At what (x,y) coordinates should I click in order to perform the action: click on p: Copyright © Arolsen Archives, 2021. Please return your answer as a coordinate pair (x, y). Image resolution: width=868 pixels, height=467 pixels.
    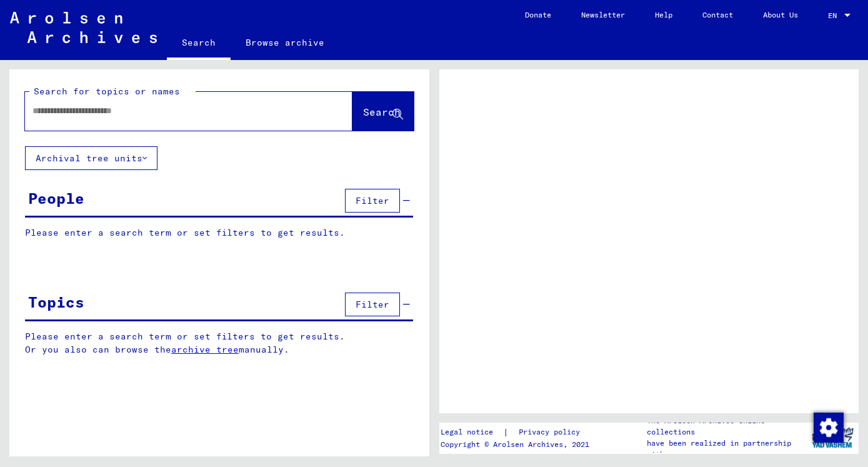
    Looking at the image, I should click on (518, 444).